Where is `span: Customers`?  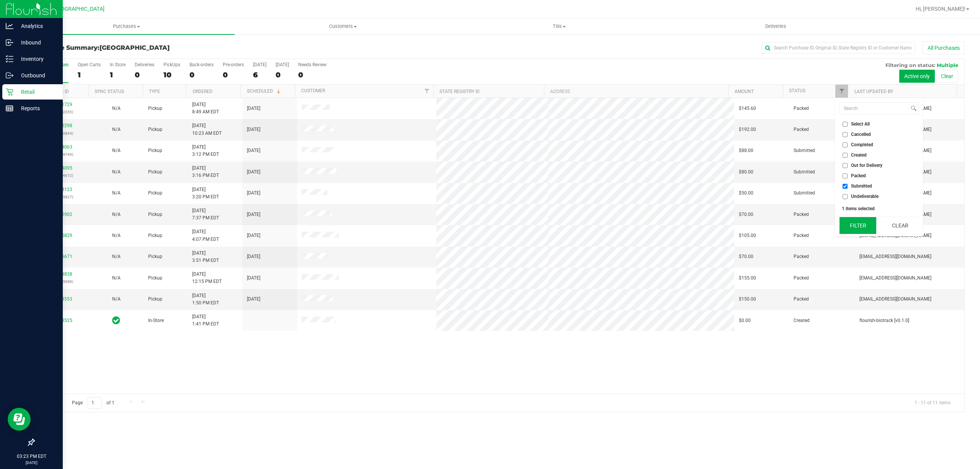 span: Customers is located at coordinates (343, 27).